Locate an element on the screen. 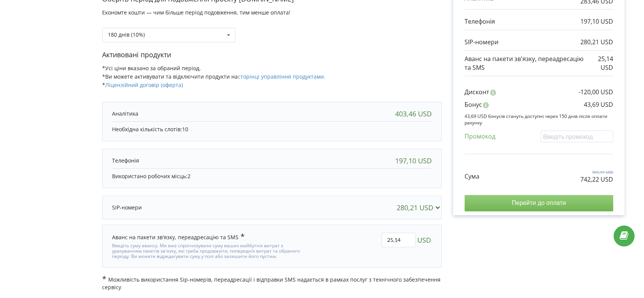 The height and width of the screenshot is (298, 644). p: -120,00 USD is located at coordinates (596, 92).